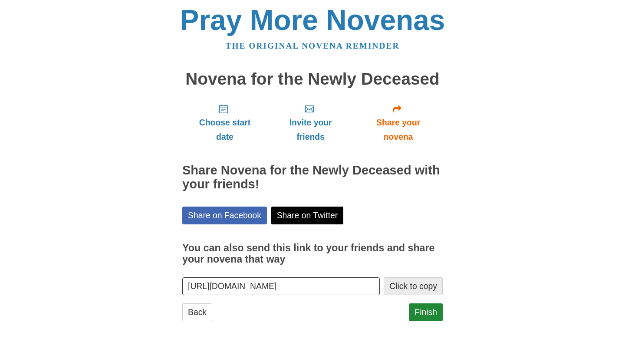  Describe the element at coordinates (197, 312) in the screenshot. I see `a: Back` at that location.